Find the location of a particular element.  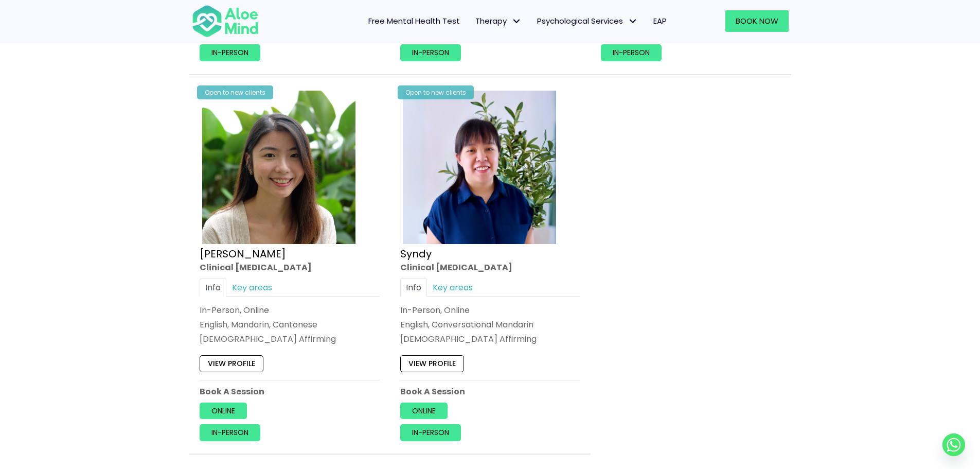

img: Aloe mind Logo is located at coordinates (225, 21).